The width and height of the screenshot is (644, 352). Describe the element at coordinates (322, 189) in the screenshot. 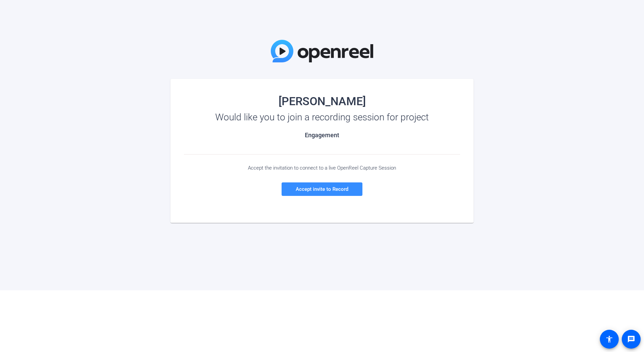

I see `a: Accept invite to Record` at that location.